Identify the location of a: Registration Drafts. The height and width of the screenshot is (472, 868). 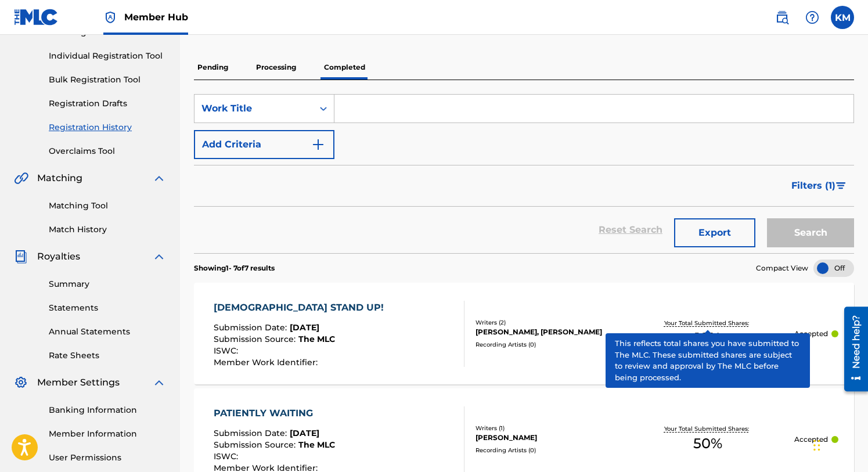
(108, 104).